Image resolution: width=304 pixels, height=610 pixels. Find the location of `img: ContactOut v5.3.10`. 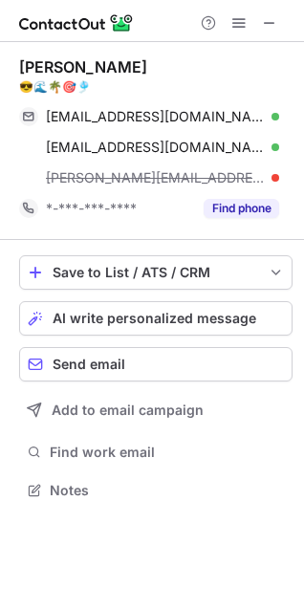

img: ContactOut v5.3.10 is located at coordinates (76, 23).